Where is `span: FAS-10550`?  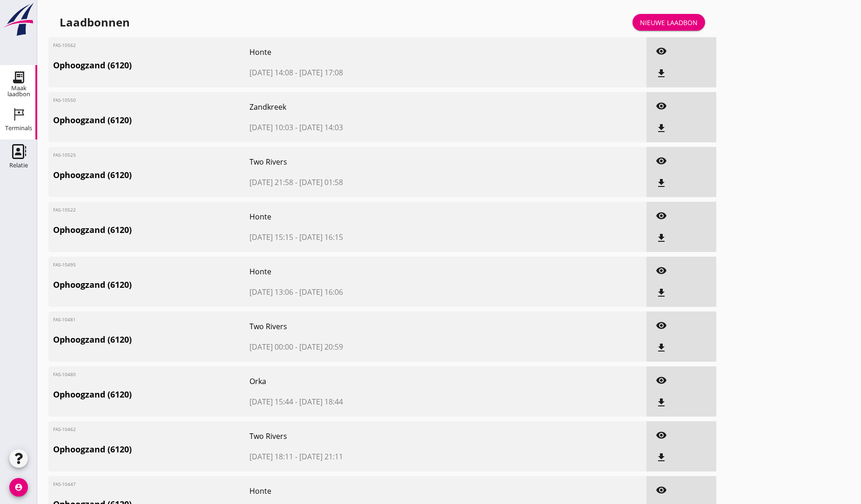 span: FAS-10550 is located at coordinates (66, 100).